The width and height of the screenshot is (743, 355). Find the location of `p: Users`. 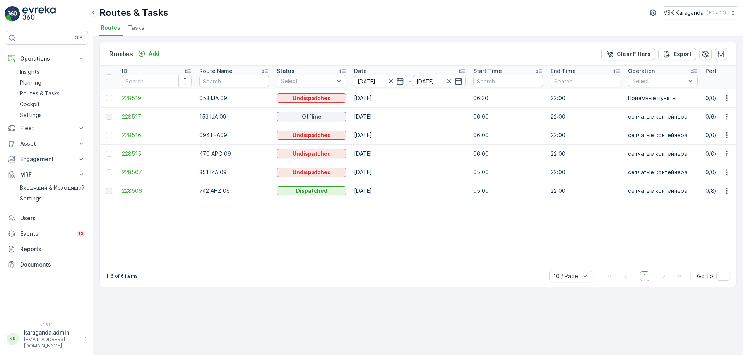

p: Users is located at coordinates (53, 219).